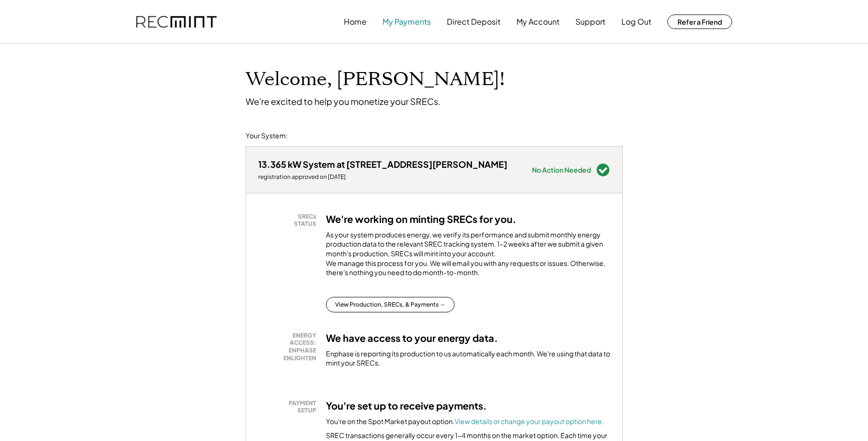 This screenshot has width=868, height=441. Describe the element at coordinates (699, 22) in the screenshot. I see `button: Refer a Friend` at that location.